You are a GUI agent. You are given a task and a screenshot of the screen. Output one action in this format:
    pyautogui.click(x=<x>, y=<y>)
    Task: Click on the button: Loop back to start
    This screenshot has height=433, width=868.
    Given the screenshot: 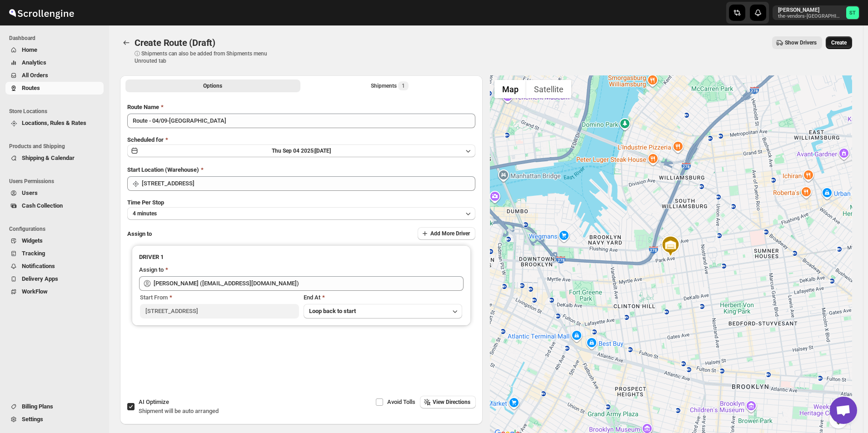 What is the action you would take?
    pyautogui.click(x=383, y=312)
    